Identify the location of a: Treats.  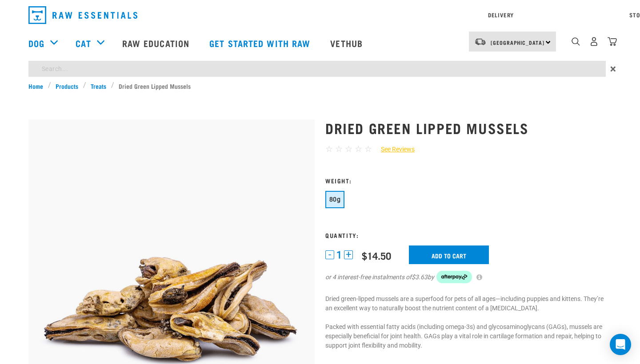
(98, 86).